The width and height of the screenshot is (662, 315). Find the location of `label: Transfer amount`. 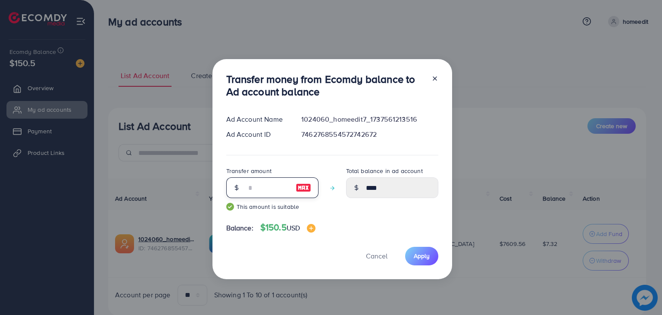

label: Transfer amount is located at coordinates (249, 171).